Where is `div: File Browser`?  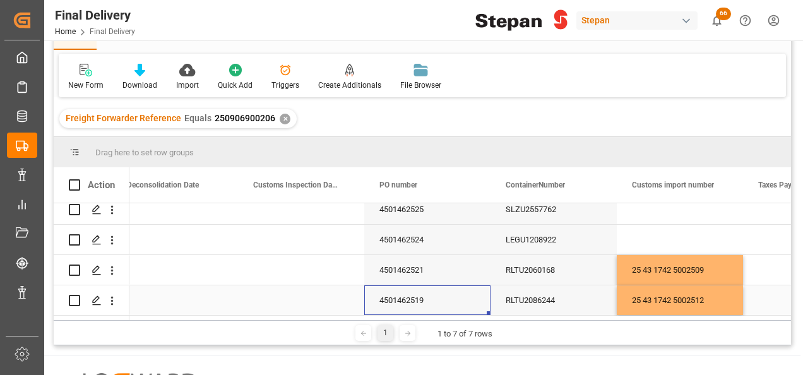
div: File Browser is located at coordinates (421, 85).